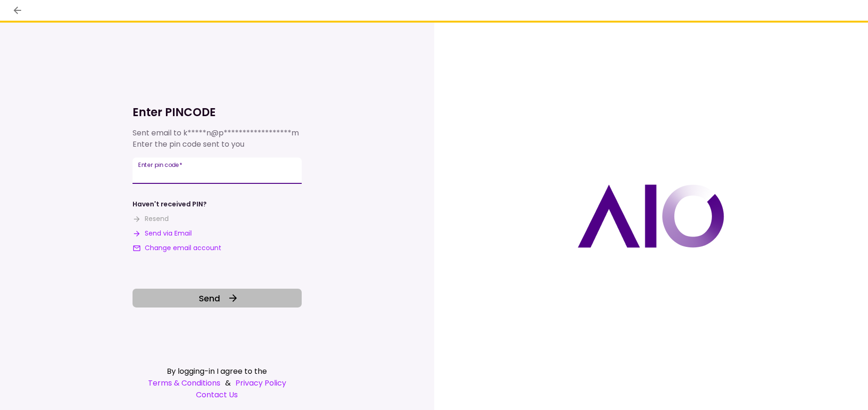  What do you see at coordinates (217, 113) in the screenshot?
I see `h1: Enter PINCODE` at bounding box center [217, 113].